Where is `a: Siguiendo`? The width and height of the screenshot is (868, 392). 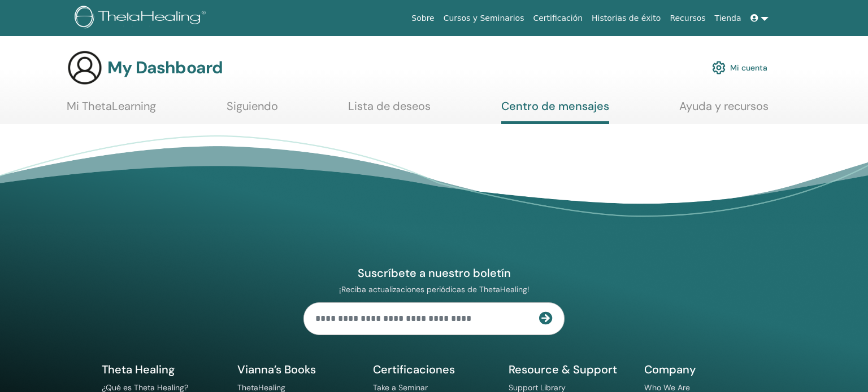 a: Siguiendo is located at coordinates (252, 110).